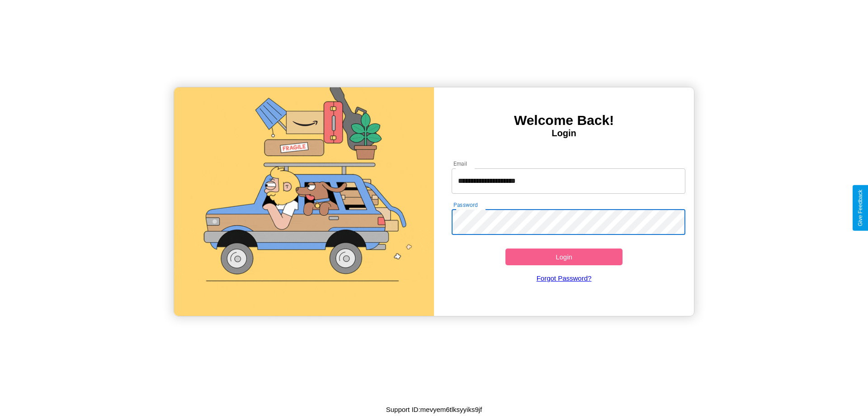 The height and width of the screenshot is (416, 868). Describe the element at coordinates (460, 163) in the screenshot. I see `label: Email` at that location.